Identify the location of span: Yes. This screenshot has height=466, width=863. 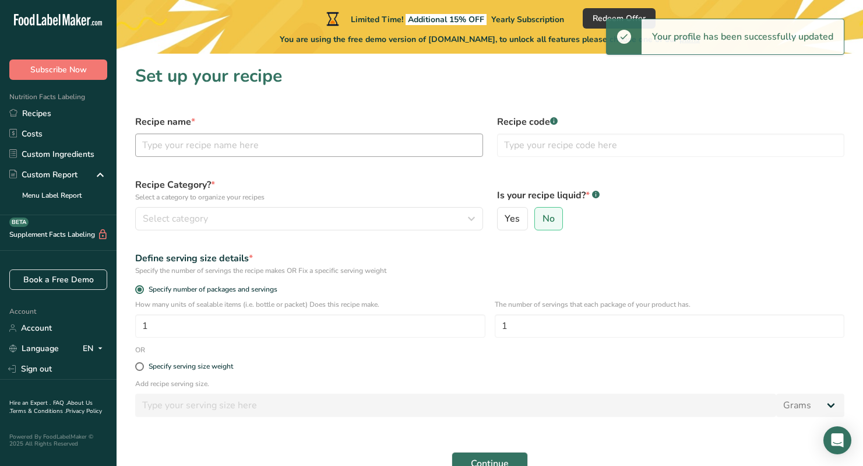
(512, 219).